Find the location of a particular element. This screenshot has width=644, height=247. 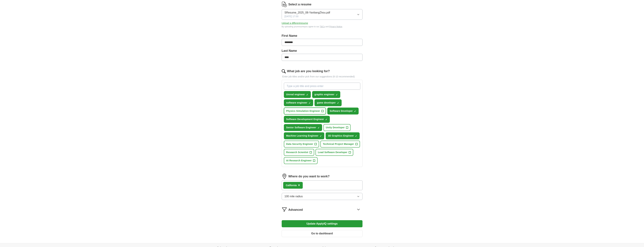

button: Go to dashboard is located at coordinates (322, 234).